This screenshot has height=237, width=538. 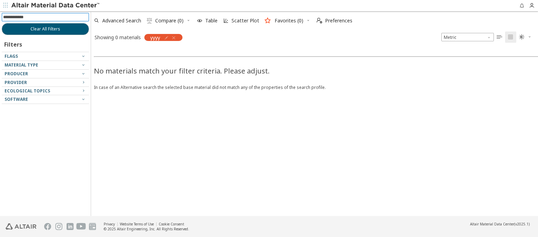 I want to click on button: Software, so click(x=45, y=99).